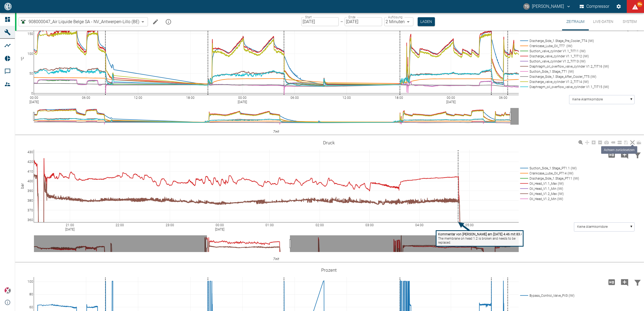 The width and height of the screenshot is (644, 311). Describe the element at coordinates (426, 21) in the screenshot. I see `button: Laden` at that location.